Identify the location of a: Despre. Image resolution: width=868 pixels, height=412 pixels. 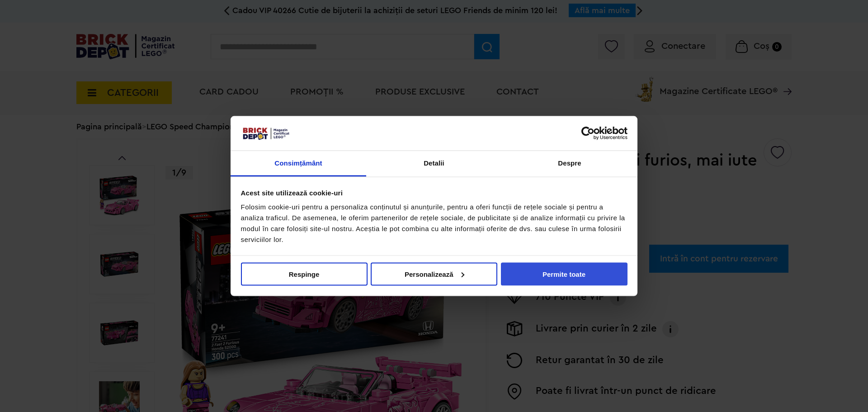
(570, 164).